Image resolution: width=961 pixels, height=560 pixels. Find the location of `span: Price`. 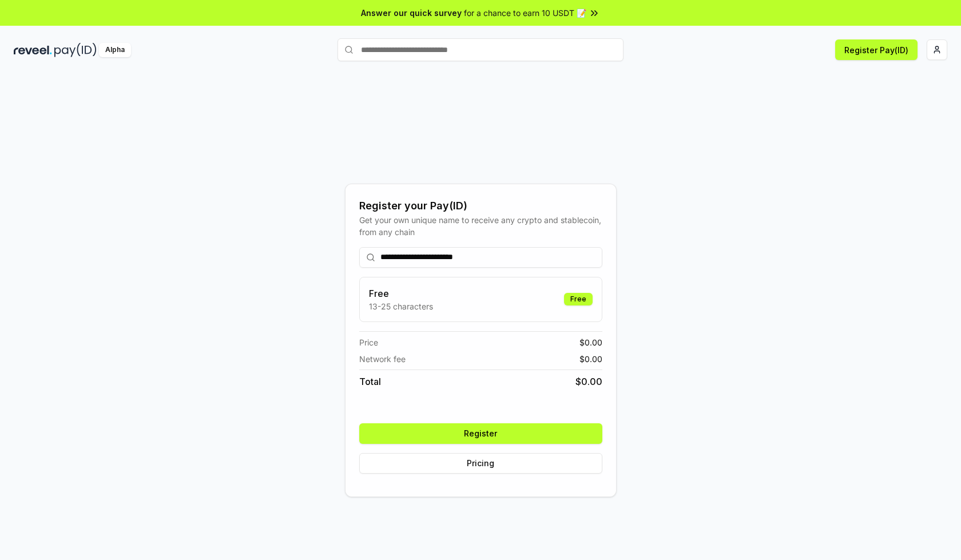

span: Price is located at coordinates (369, 342).